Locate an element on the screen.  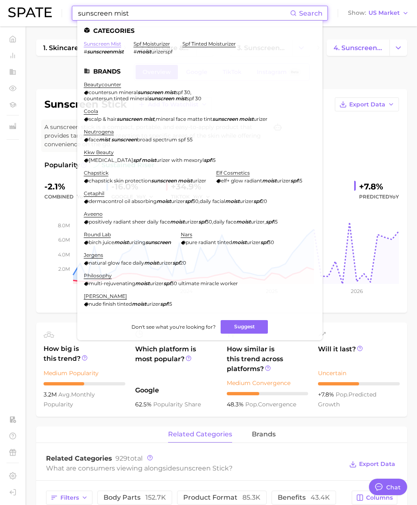
span: daily facial is located at coordinates (212, 201).